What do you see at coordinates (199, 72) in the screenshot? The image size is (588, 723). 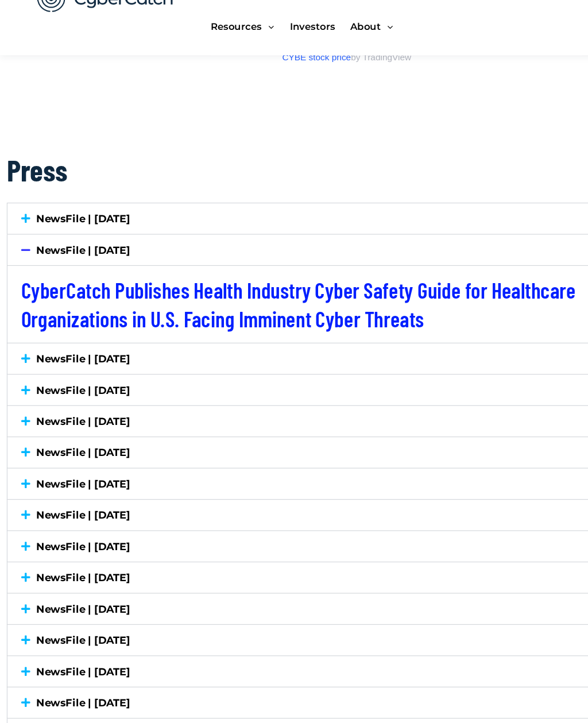 I see `span: Resources` at bounding box center [199, 72].